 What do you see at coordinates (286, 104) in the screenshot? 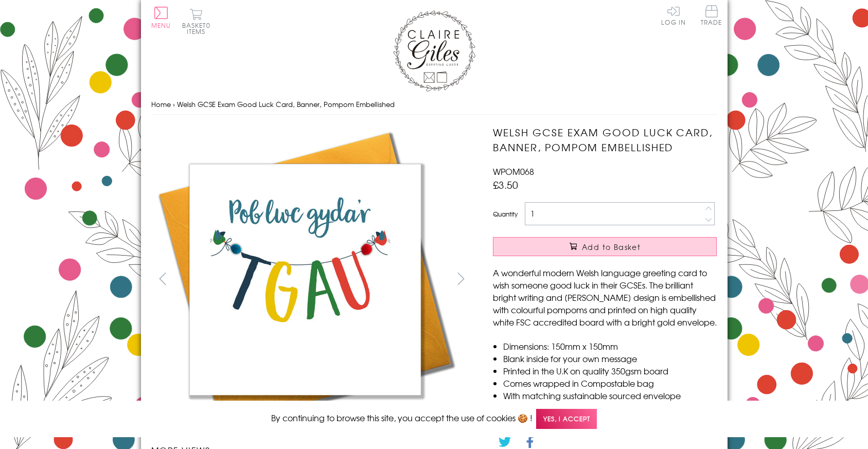
I see `span: Welsh GCSE Exam Good Luck Card, Banner, Pompom Embellished` at bounding box center [286, 104].